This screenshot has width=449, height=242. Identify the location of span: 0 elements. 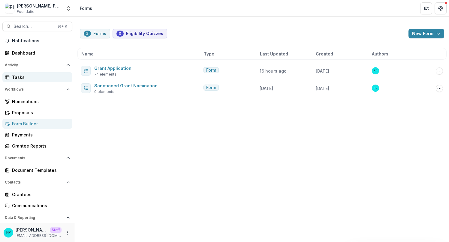
(104, 92).